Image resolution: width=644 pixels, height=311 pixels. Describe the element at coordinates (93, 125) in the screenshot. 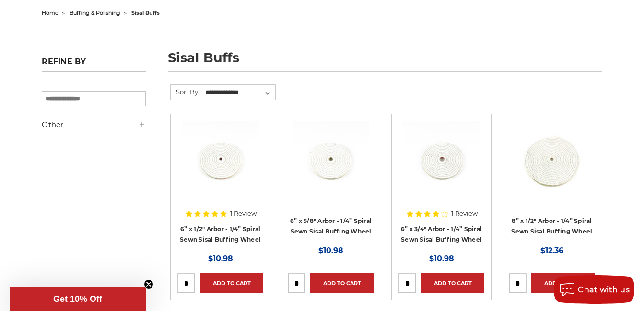

I see `h5: Other` at that location.